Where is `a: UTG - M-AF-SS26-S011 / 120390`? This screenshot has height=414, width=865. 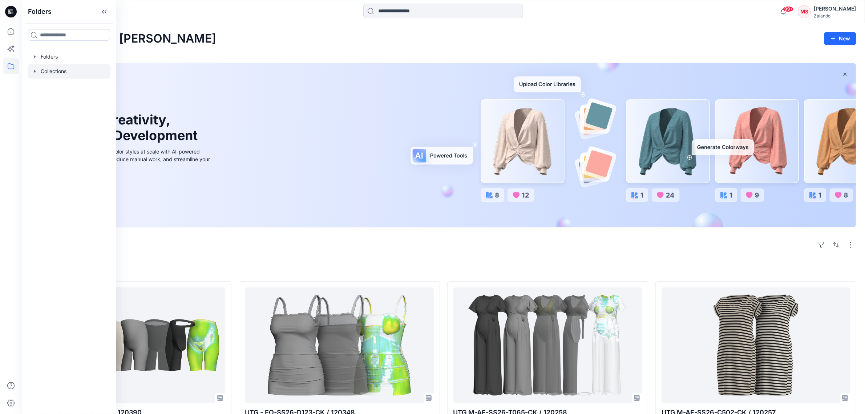 a: UTG - M-AF-SS26-S011 / 120390 is located at coordinates (131, 345).